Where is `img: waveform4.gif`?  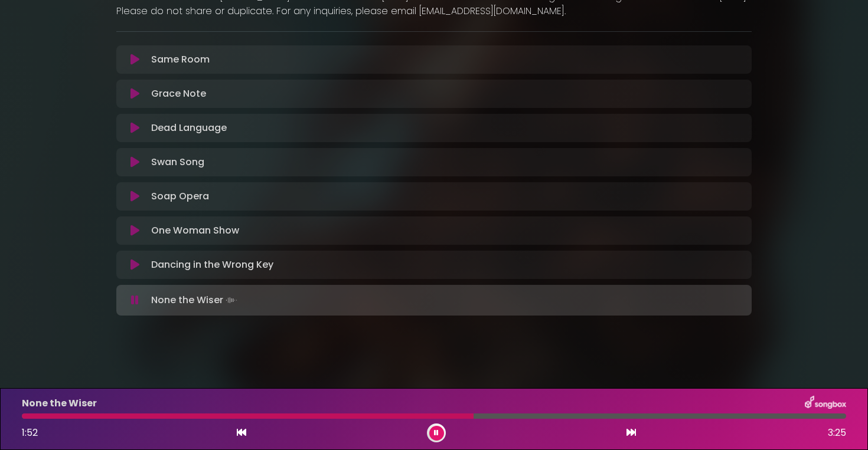 img: waveform4.gif is located at coordinates (232, 301).